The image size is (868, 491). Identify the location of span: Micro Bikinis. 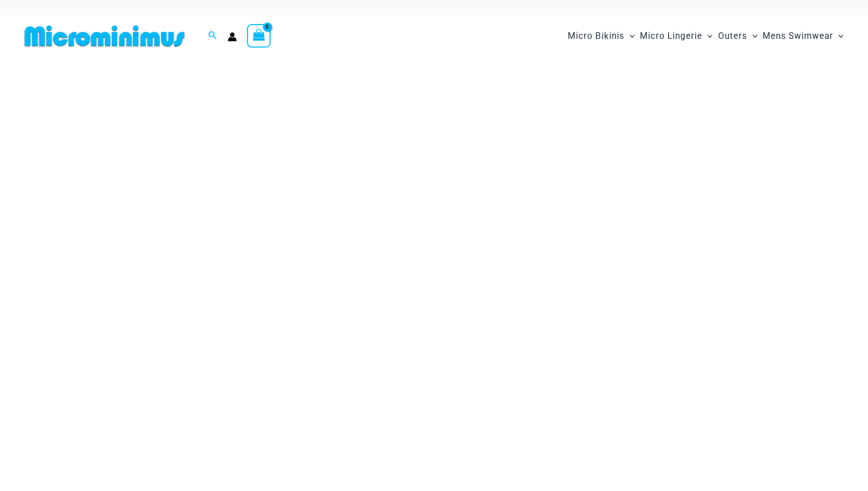
(595, 36).